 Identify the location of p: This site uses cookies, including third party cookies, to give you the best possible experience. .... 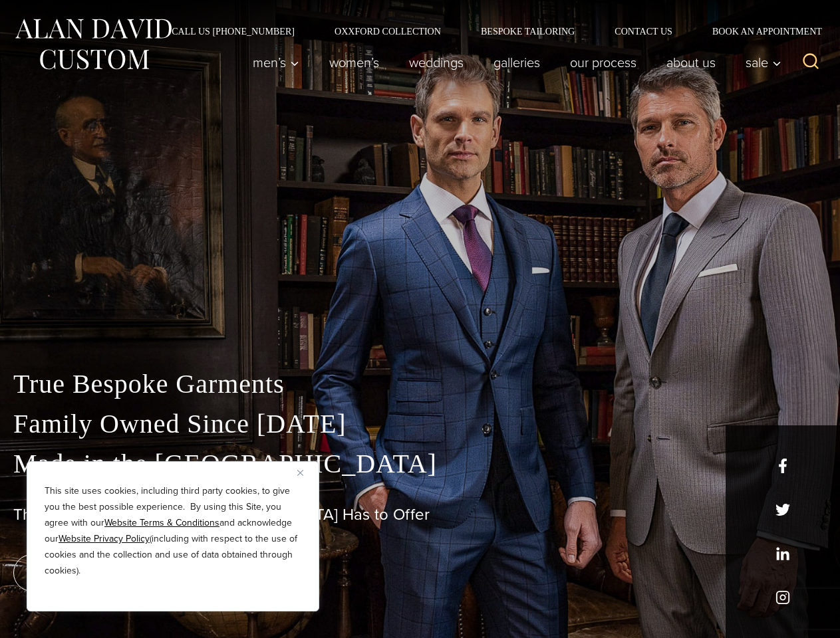
(173, 532).